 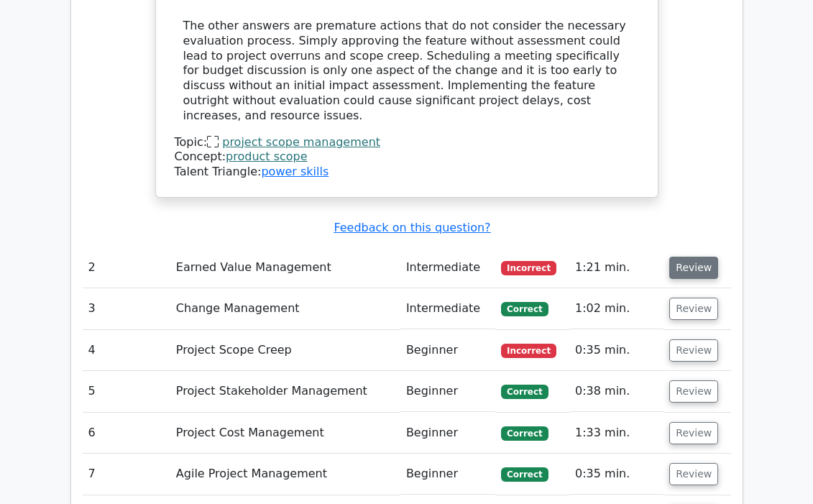 What do you see at coordinates (407, 158) in the screenshot?
I see `div: Talent Triangle:` at bounding box center [407, 158].